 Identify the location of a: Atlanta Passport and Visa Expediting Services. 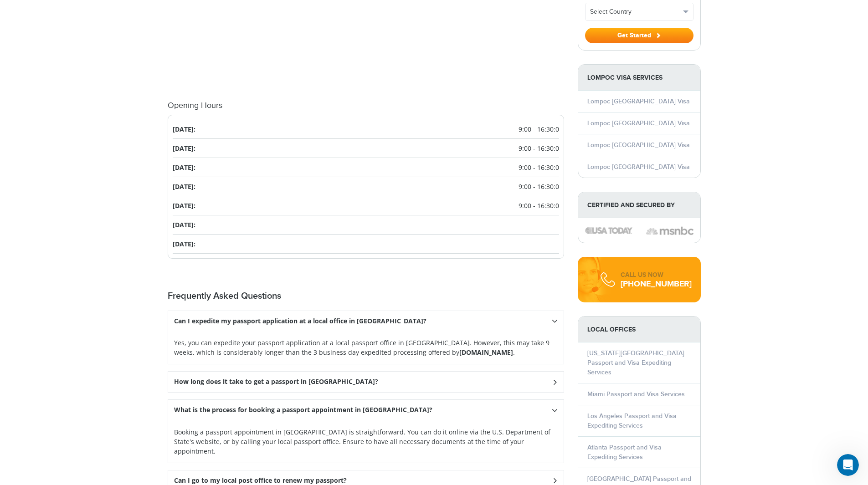
(624, 452).